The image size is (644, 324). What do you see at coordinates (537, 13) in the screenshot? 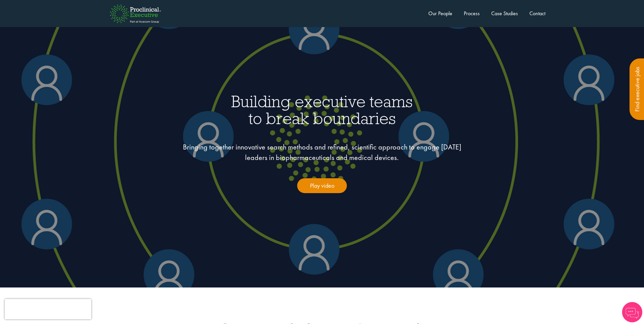
I see `a: Contact` at bounding box center [537, 13].